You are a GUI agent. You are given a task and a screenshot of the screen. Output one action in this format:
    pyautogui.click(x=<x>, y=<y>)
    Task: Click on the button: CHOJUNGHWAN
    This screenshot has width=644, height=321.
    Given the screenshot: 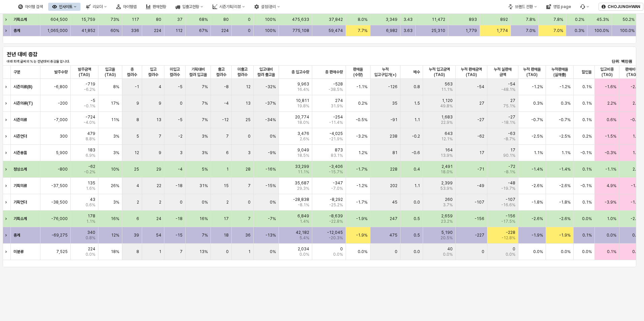 What is the action you would take?
    pyautogui.click(x=621, y=7)
    